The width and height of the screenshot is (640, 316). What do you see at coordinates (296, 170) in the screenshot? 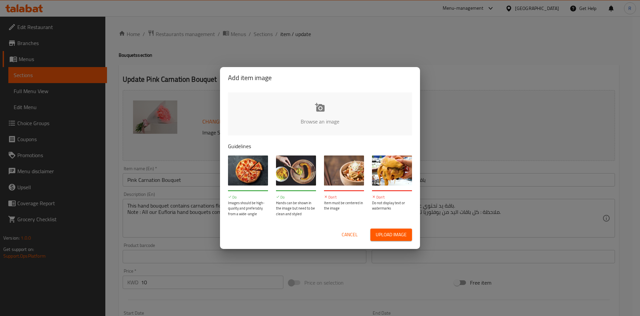
I see `img: guide-img-2@3x.jpg` at bounding box center [296, 170].